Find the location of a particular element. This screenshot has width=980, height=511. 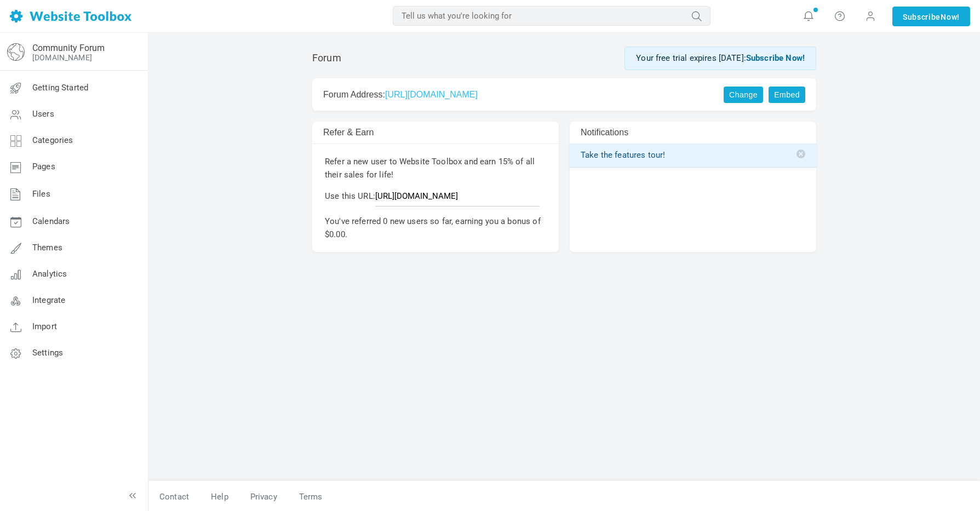

span: Integrate is located at coordinates (49, 300).